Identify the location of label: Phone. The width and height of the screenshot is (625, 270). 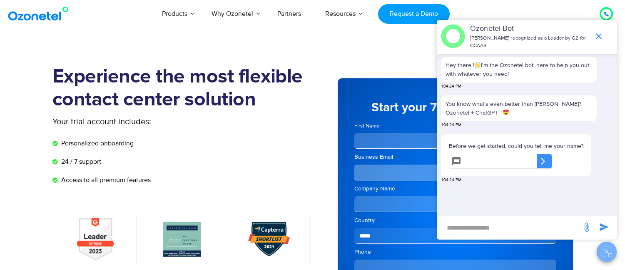
(455, 252).